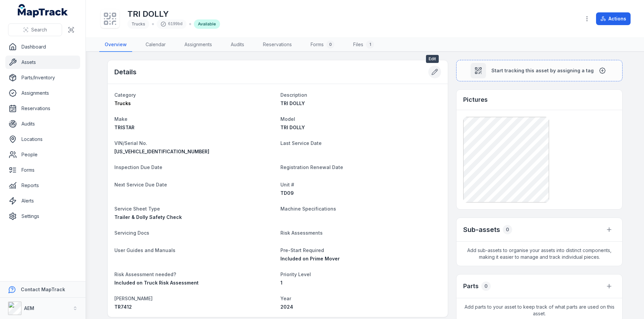 The image size is (644, 319). I want to click on a: Assets, so click(43, 62).